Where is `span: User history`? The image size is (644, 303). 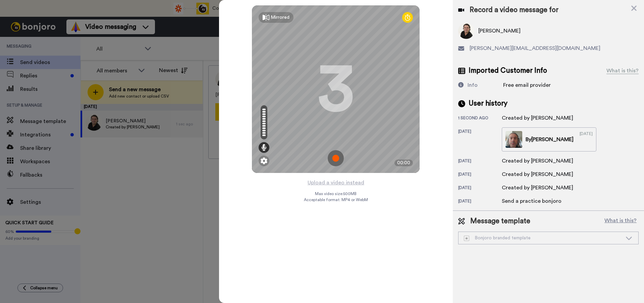 span: User history is located at coordinates (488, 103).